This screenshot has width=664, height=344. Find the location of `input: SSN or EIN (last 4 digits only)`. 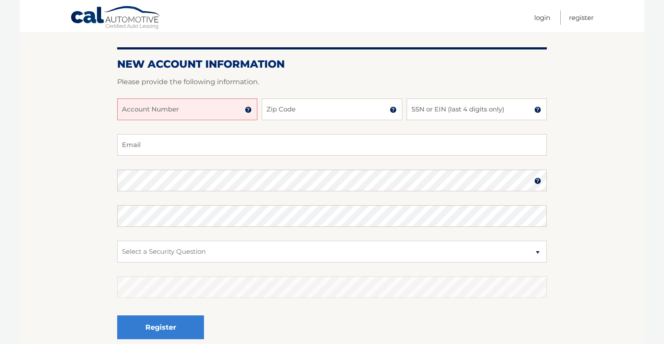

input: SSN or EIN (last 4 digits only) is located at coordinates (477, 109).